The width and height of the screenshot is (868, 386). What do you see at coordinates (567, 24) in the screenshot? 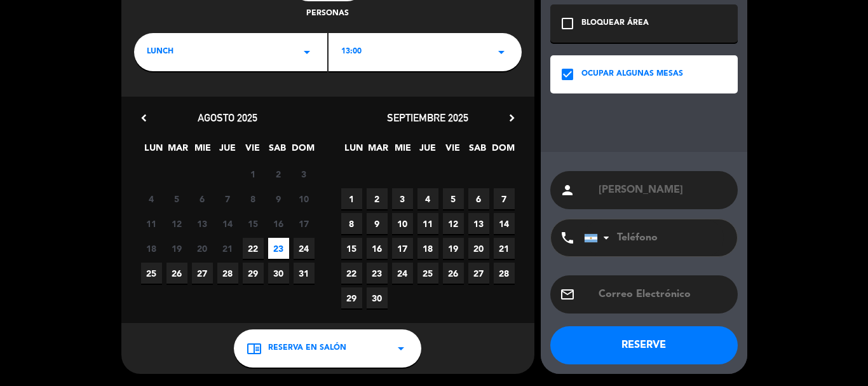
I see `i: check_box_outline_blank` at bounding box center [567, 24].